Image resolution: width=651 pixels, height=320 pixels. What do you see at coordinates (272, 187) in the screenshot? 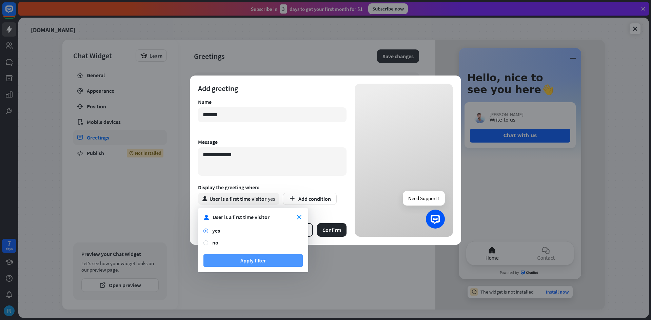
I see `div: Display the greeting when:` at bounding box center [272, 187].